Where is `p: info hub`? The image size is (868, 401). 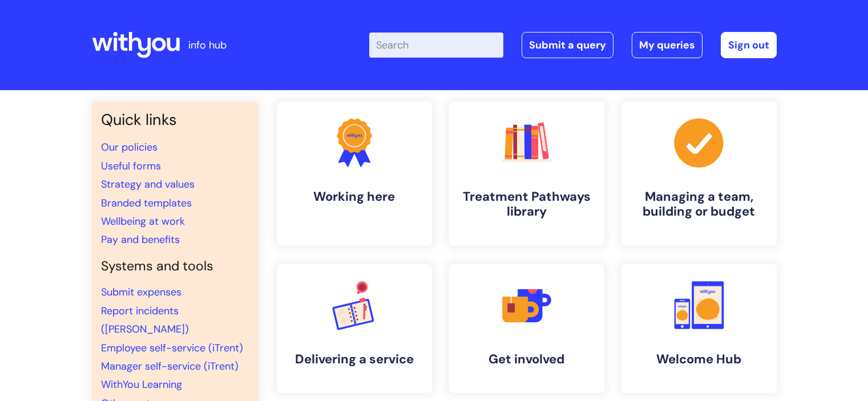
p: info hub is located at coordinates (207, 45).